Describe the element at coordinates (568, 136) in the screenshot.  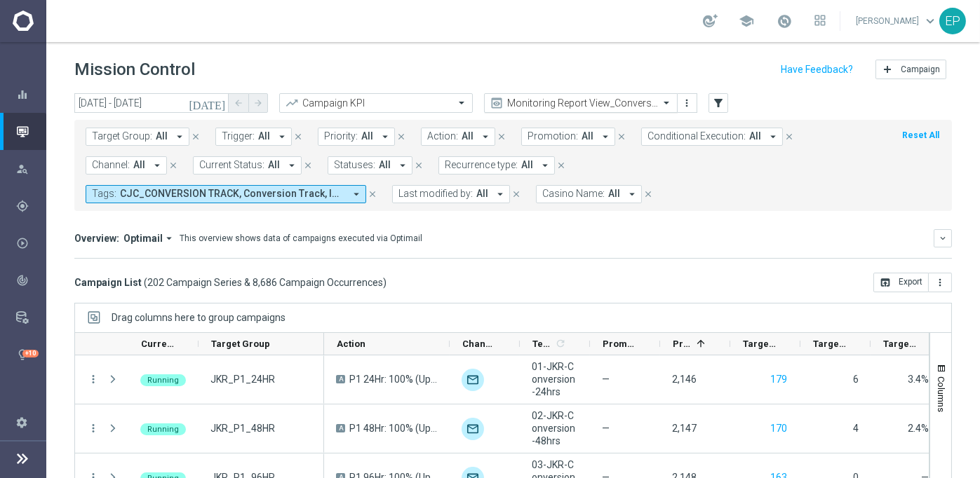
I see `button: Promotion: All arrow_drop_down` at that location.